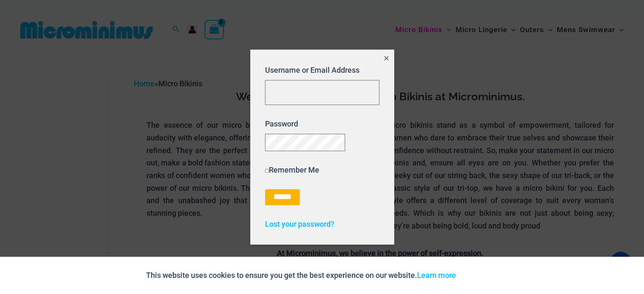 Image resolution: width=644 pixels, height=294 pixels. I want to click on input: Remember Me, so click(267, 170).